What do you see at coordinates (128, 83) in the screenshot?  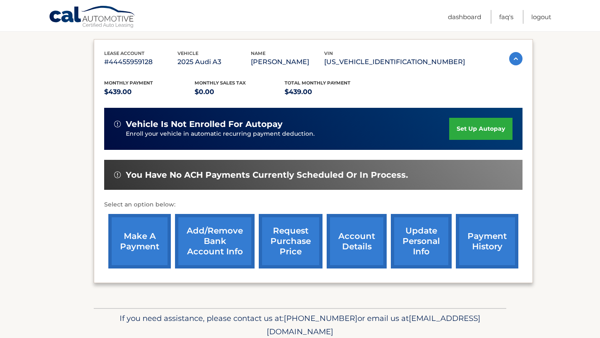 I see `span: Monthly Payment` at bounding box center [128, 83].